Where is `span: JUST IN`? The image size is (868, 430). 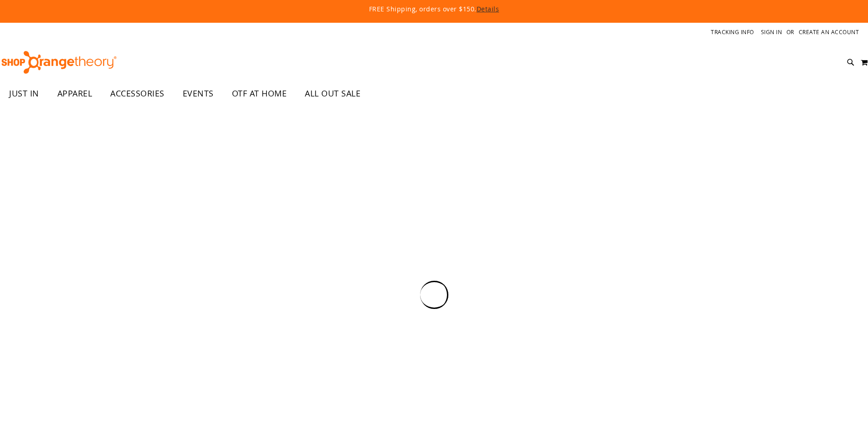 span: JUST IN is located at coordinates (24, 94).